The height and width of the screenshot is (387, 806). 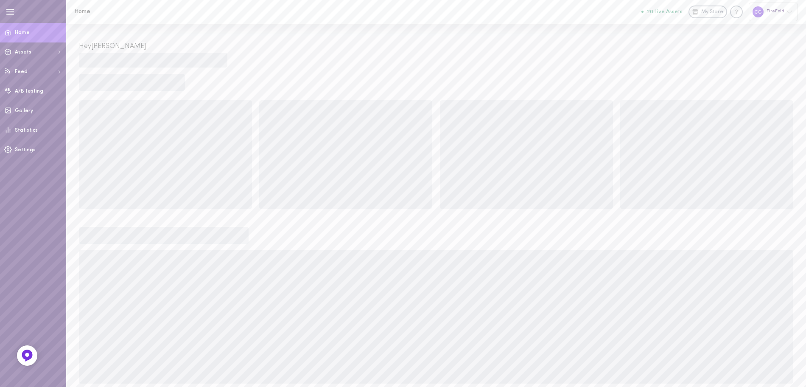 I want to click on div: FireFold, so click(x=774, y=11).